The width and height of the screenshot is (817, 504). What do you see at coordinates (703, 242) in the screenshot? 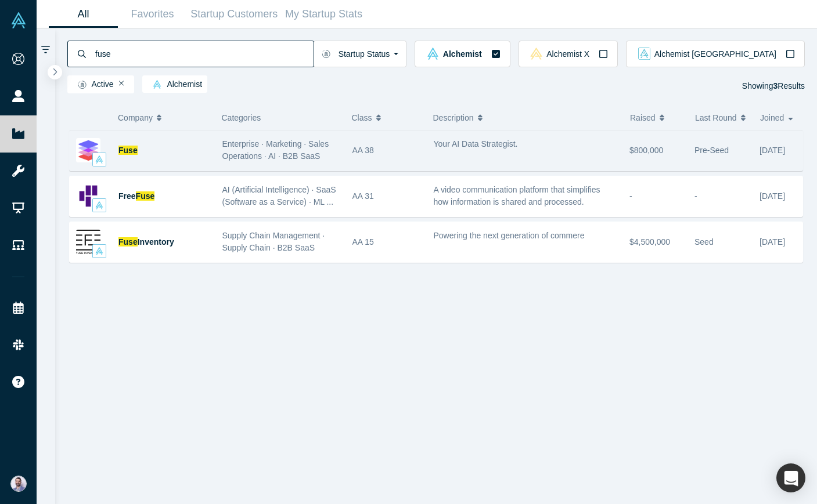
I see `span: Seed` at bounding box center [703, 242].